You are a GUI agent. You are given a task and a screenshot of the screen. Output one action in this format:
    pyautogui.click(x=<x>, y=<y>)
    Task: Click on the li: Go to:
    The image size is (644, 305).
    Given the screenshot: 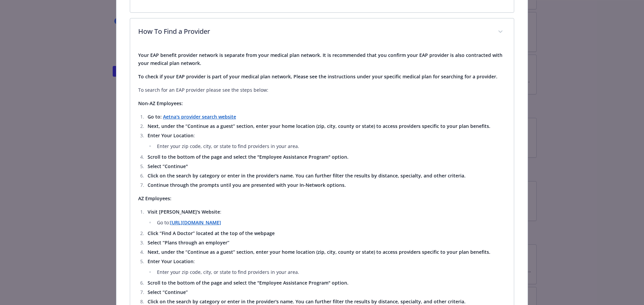 What is the action you would take?
    pyautogui.click(x=331, y=223)
    